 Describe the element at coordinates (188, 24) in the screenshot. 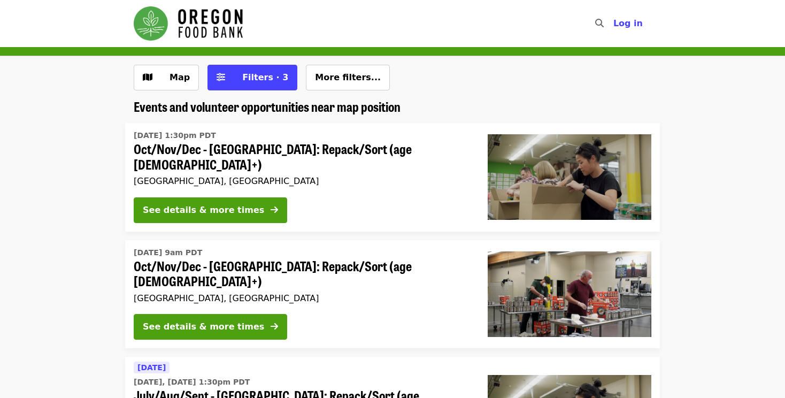

I see `img: Oregon Food Bank - Home` at that location.